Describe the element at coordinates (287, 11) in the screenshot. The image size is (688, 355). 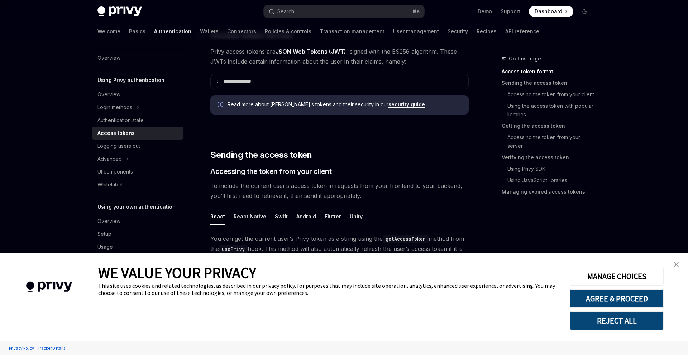
I see `div: Search...` at that location.